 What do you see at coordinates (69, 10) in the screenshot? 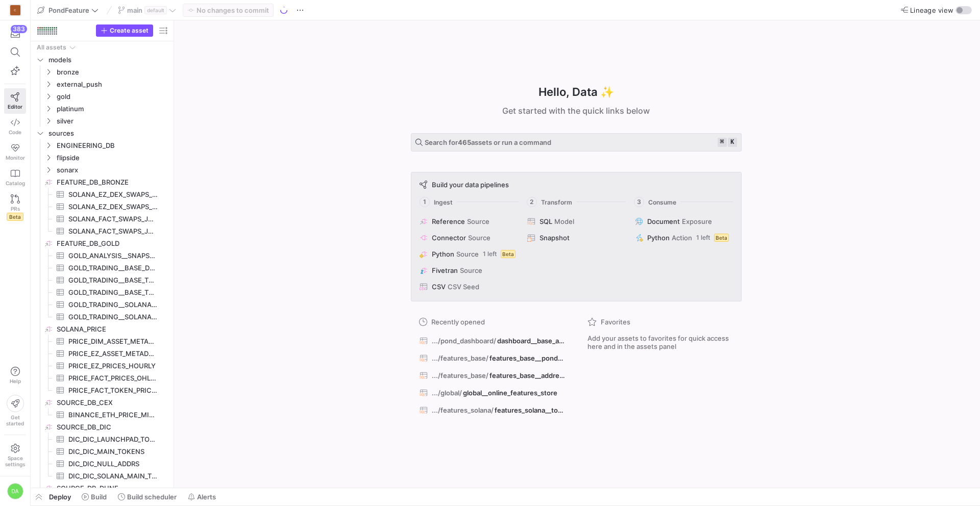
I see `span: PondFeature` at bounding box center [69, 10].